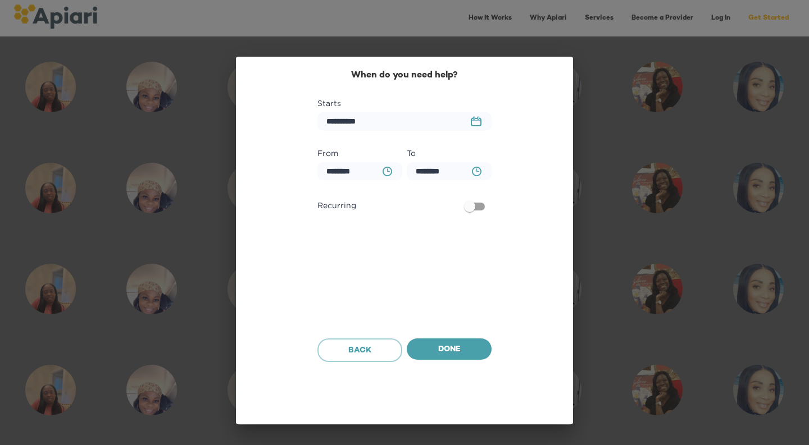  What do you see at coordinates (359, 351) in the screenshot?
I see `span: Back` at bounding box center [359, 351].